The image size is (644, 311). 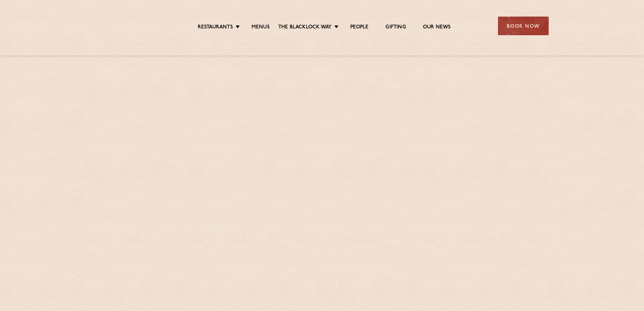 What do you see at coordinates (437, 28) in the screenshot?
I see `a: Our News` at bounding box center [437, 28].